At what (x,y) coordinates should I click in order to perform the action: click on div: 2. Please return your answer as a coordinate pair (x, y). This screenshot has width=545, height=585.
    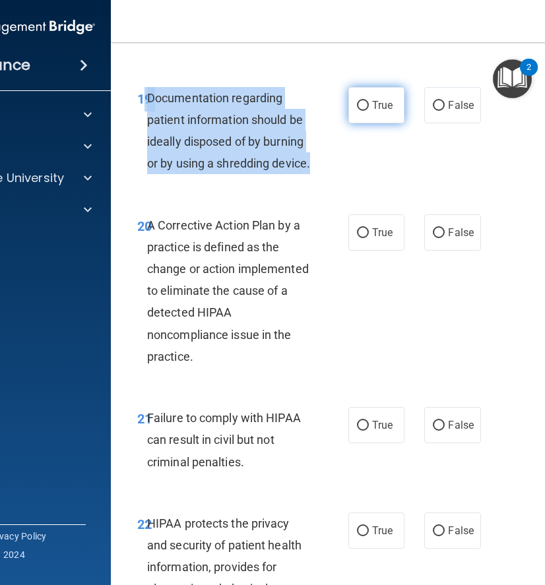
    Looking at the image, I should click on (528, 76).